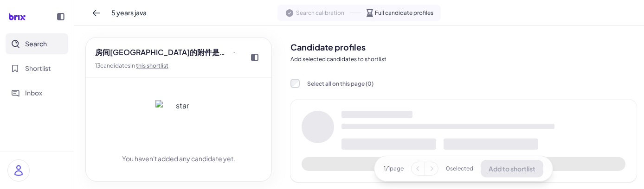 Image resolution: width=644 pixels, height=189 pixels. Describe the element at coordinates (460, 169) in the screenshot. I see `span: 0 selected` at that location.